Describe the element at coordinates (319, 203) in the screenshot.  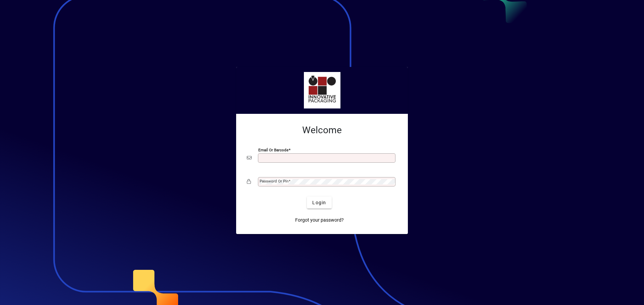
I see `span: Login` at that location.